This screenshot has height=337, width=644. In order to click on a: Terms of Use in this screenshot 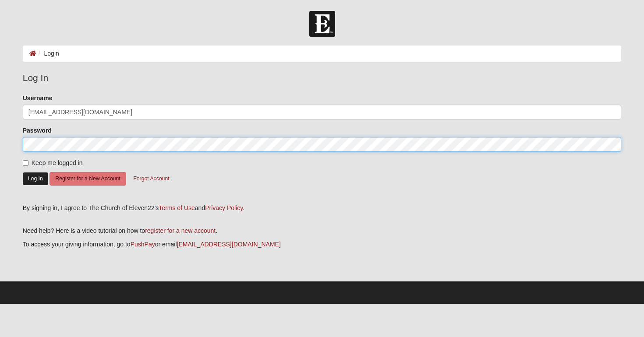, I will do `click(177, 208)`.